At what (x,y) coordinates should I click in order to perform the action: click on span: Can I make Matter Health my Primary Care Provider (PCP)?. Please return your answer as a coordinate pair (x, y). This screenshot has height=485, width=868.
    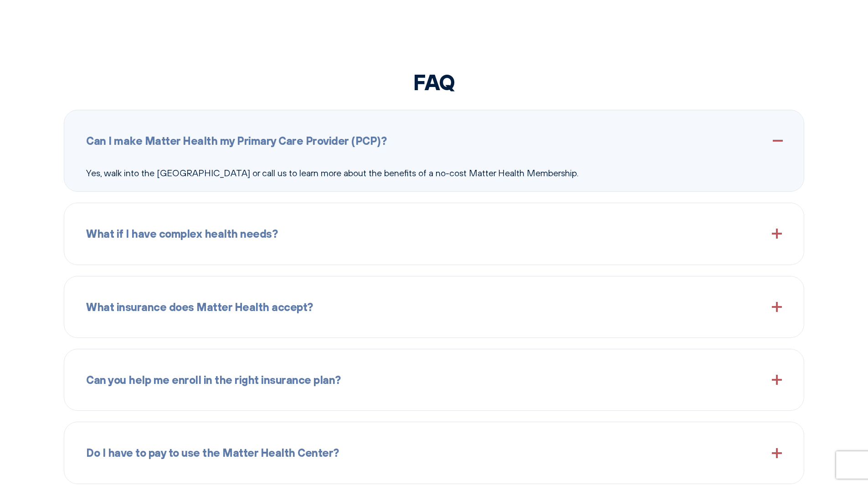
    Looking at the image, I should click on (236, 141).